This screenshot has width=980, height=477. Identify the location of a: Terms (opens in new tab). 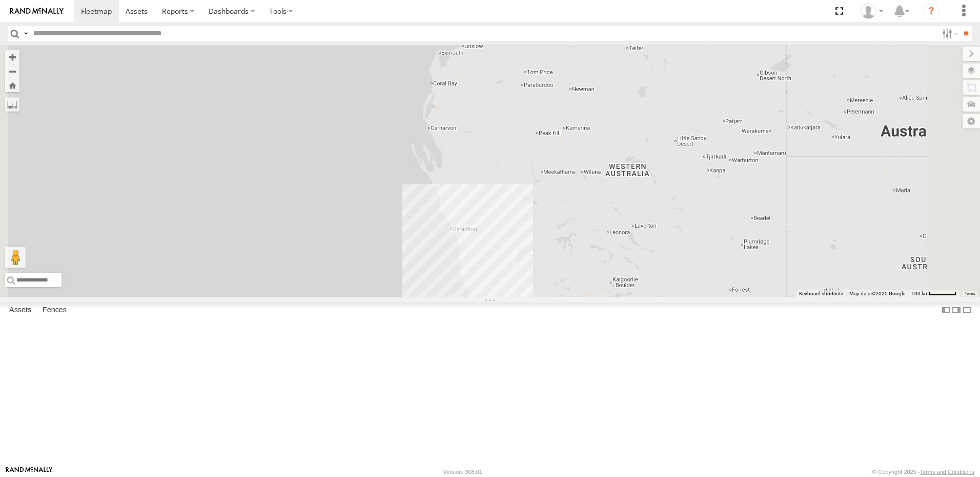
(970, 294).